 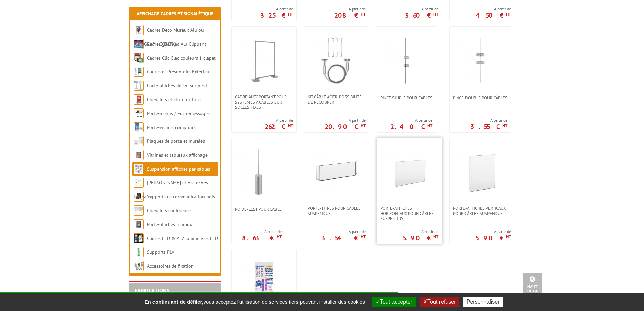 I want to click on button: Personnaliser (fenêtre modale), so click(x=483, y=301).